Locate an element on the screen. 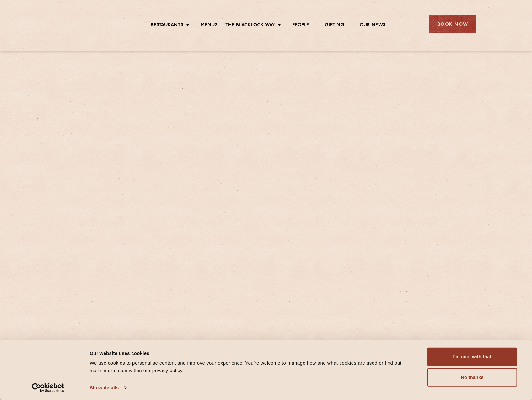 Image resolution: width=532 pixels, height=400 pixels. div: Our website uses cookies is located at coordinates (251, 353).